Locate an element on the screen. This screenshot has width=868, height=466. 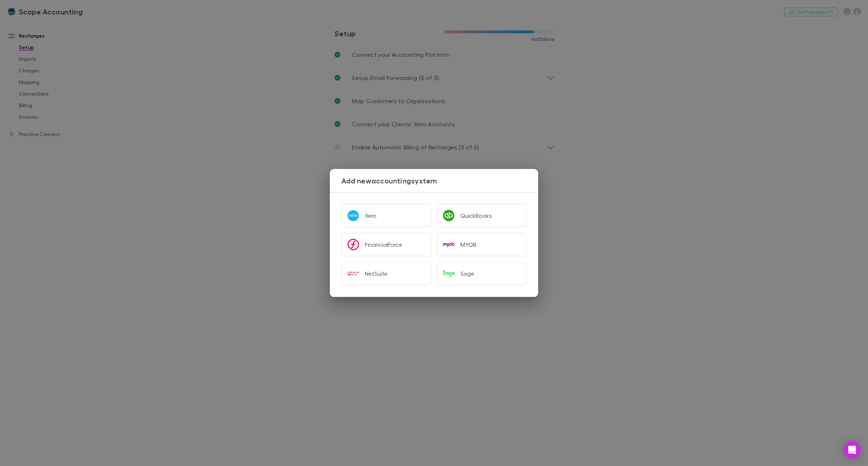
button: QuickBooks is located at coordinates (482, 216).